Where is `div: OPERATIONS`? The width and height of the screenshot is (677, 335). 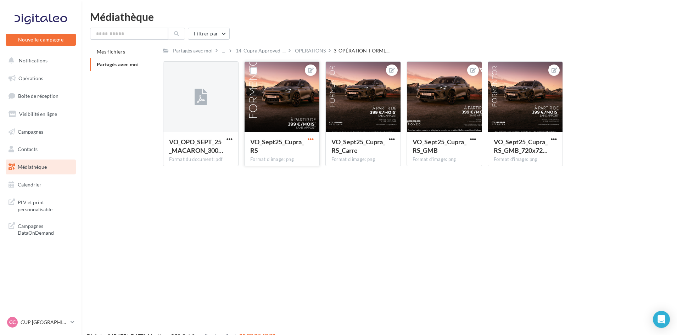
div: OPERATIONS is located at coordinates (310, 51).